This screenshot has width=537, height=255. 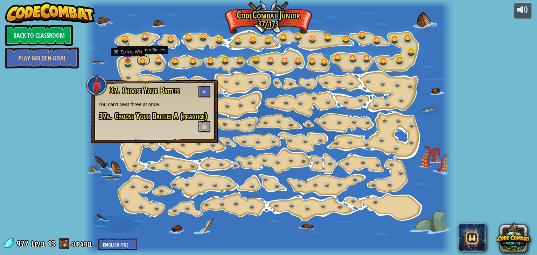 What do you see at coordinates (155, 105) in the screenshot?
I see `p: You can't beat three at once.` at bounding box center [155, 105].